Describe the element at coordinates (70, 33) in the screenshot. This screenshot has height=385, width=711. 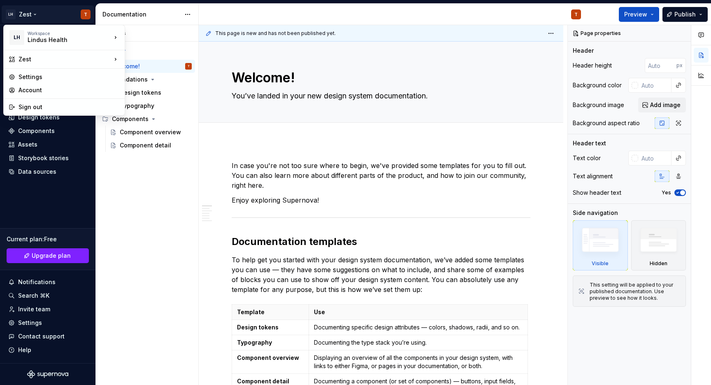
I see `div: Workspace` at that location.